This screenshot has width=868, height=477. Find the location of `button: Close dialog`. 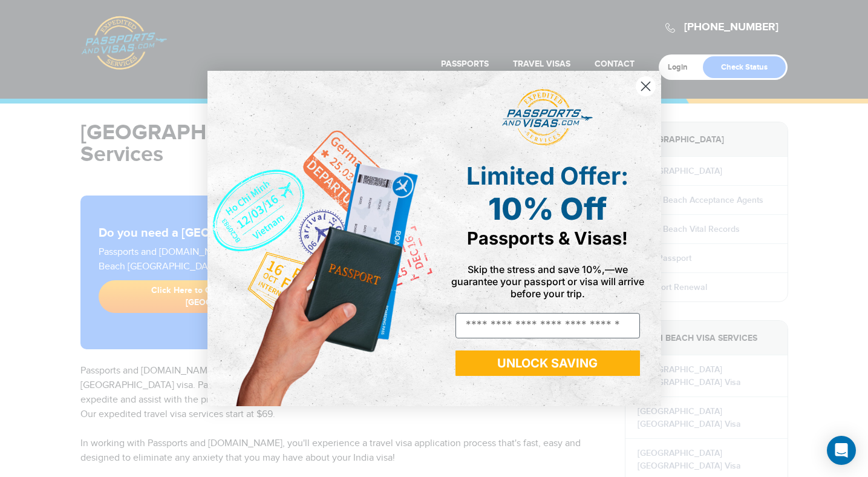

button: Close dialog is located at coordinates (645, 86).